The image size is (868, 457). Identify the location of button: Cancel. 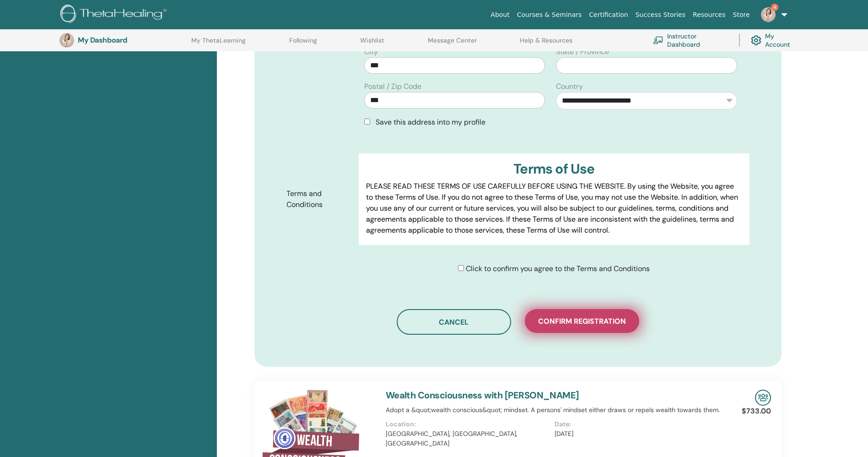
(454, 322).